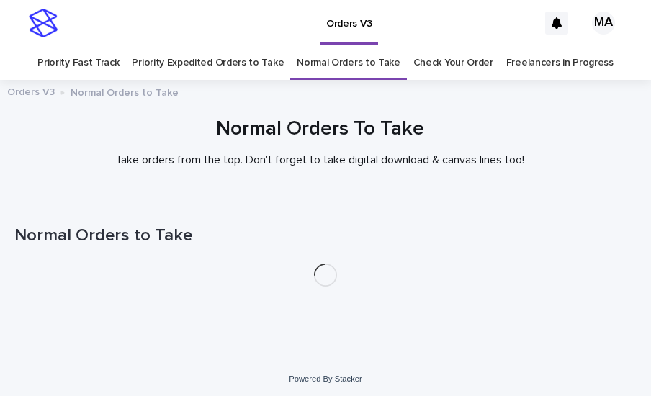  What do you see at coordinates (125, 92) in the screenshot?
I see `p: Normal Orders to Take` at bounding box center [125, 92].